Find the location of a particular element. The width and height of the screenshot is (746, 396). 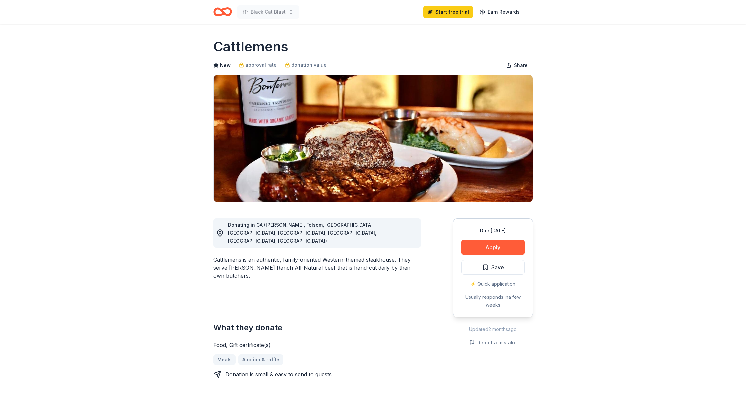

h2: What they donate is located at coordinates (317, 328).